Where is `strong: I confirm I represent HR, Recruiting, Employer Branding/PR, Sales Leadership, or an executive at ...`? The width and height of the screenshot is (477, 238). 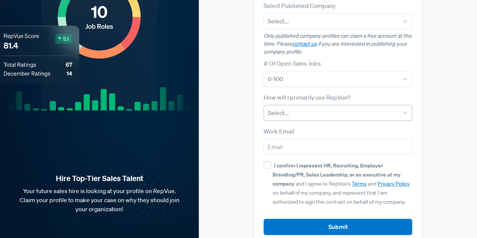
strong: I confirm I represent HR, Recruiting, Employer Branding/PR, Sales Leadership, or an executive at ... is located at coordinates (336, 174).